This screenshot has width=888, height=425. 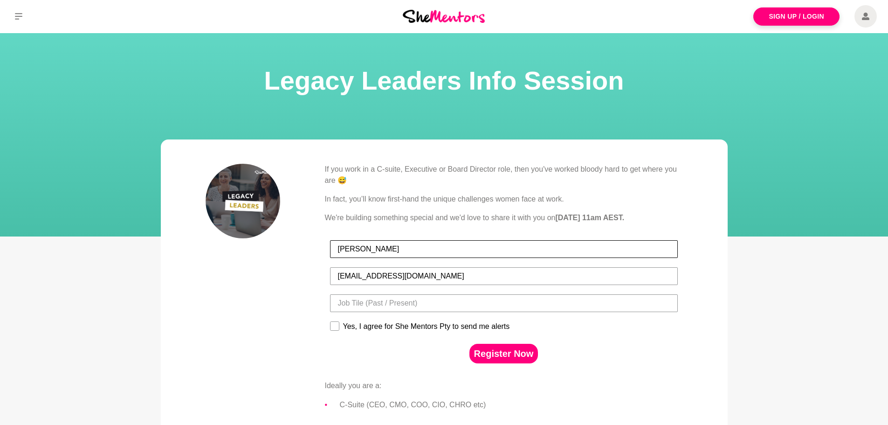 I want to click on p: In fact, you’ll know first-hand the unique challenges women face at work., so click(x=504, y=199).